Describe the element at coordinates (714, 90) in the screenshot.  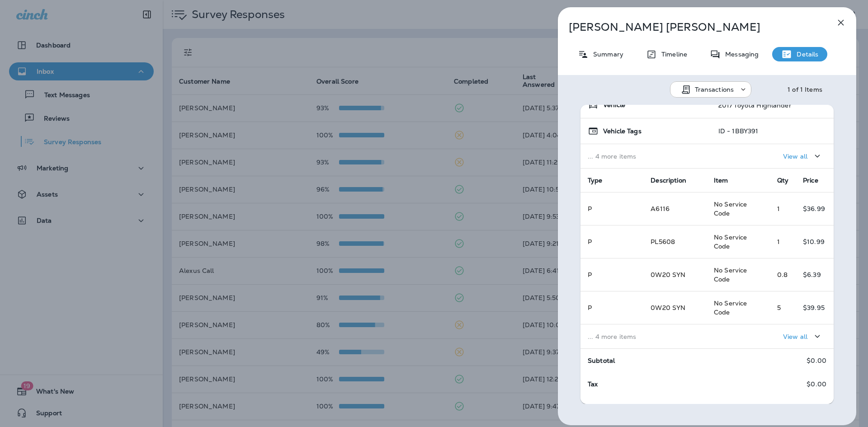
I see `p: Transactions` at that location.